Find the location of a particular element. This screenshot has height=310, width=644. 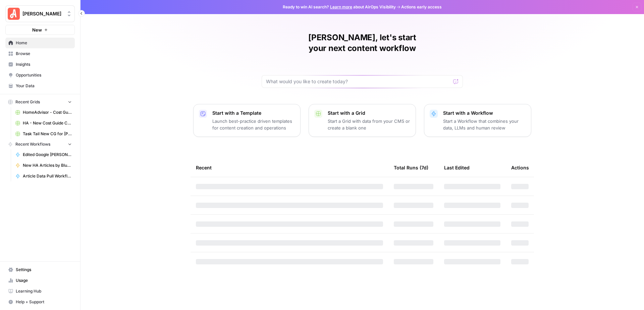

span: Learning Hub is located at coordinates (44, 291).